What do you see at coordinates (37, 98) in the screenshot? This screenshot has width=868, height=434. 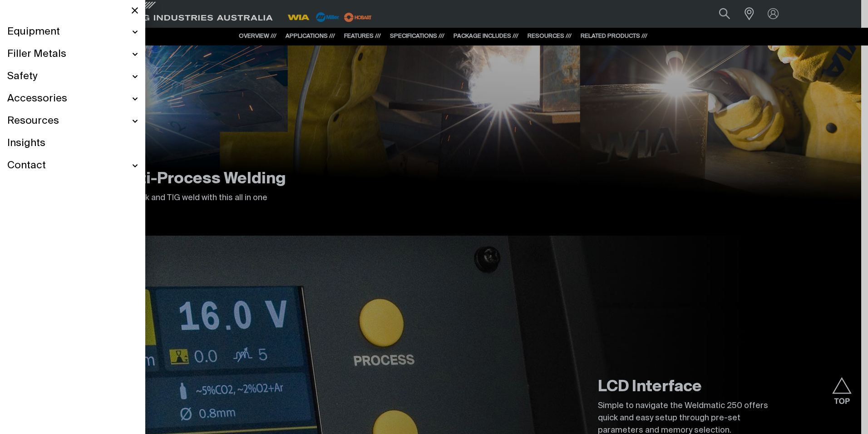 I see `span: Accessories` at bounding box center [37, 98].